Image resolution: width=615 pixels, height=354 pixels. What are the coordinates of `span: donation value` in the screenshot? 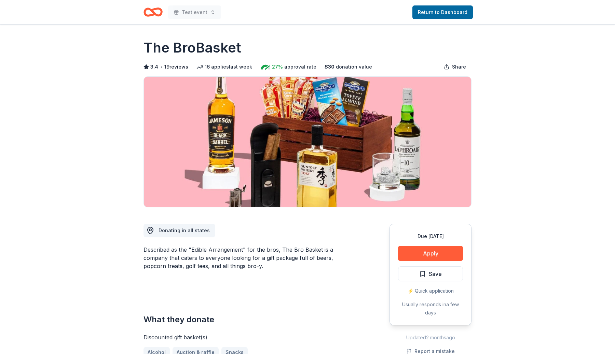 It's located at (354, 67).